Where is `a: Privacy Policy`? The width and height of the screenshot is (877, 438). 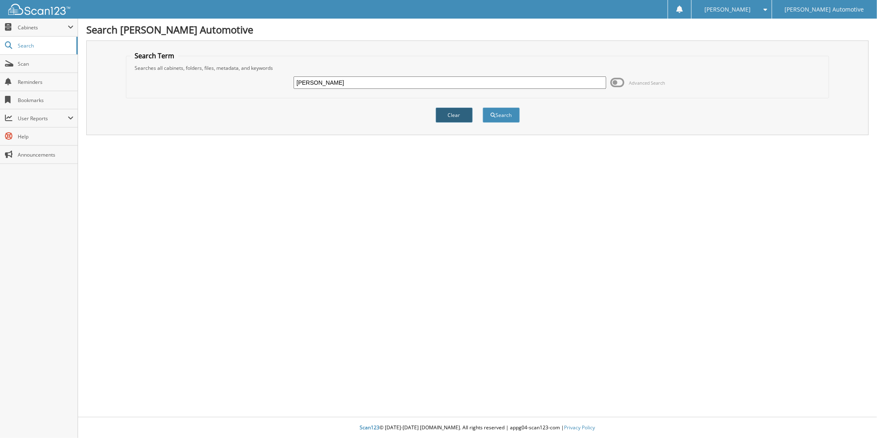
a: Privacy Policy is located at coordinates (580, 427).